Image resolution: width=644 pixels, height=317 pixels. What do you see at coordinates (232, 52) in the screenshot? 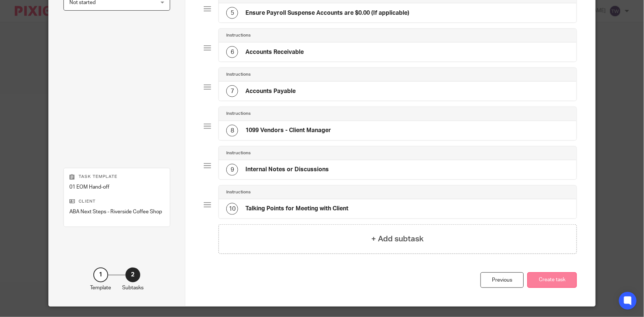
I see `div: 6` at bounding box center [232, 52].